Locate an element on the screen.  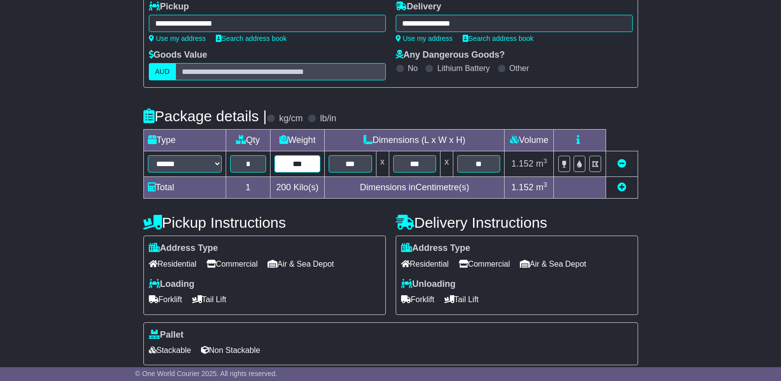
span: Non Stackable is located at coordinates (231, 350).